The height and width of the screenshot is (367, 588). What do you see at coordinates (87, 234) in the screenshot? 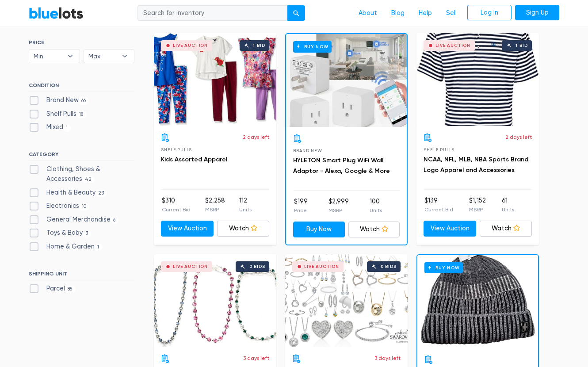
I see `span: 3` at bounding box center [87, 234].